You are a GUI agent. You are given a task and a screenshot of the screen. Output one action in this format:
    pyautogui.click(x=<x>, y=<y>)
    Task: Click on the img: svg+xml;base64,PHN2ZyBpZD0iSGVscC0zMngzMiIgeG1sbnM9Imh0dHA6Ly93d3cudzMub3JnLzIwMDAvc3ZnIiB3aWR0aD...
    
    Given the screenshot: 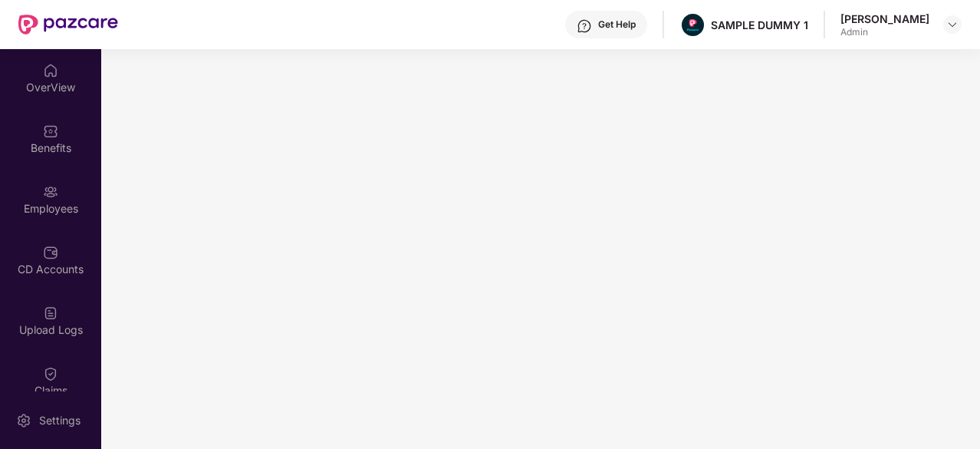 What is the action you would take?
    pyautogui.click(x=584, y=26)
    